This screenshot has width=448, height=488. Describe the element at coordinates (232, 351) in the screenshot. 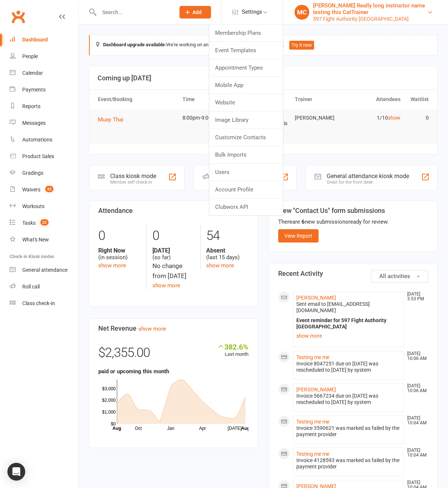

I see `div: Last month` at that location.